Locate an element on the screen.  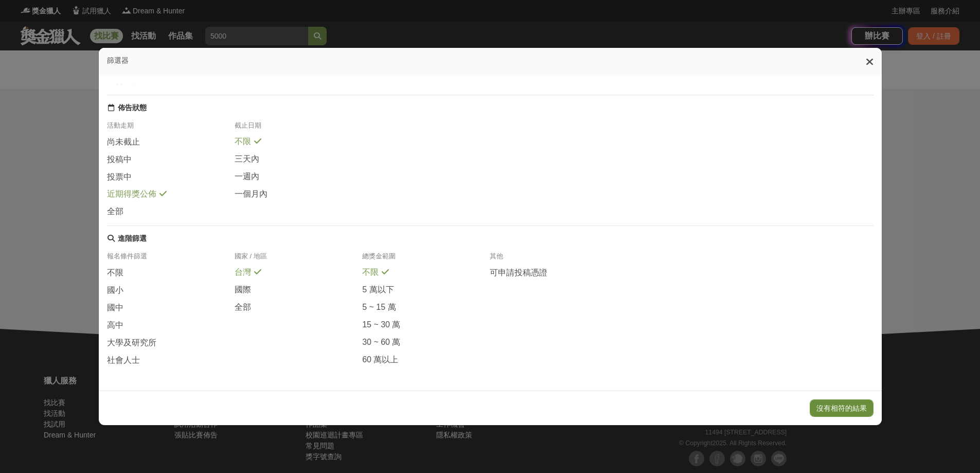
span: 高中 is located at coordinates (115, 325).